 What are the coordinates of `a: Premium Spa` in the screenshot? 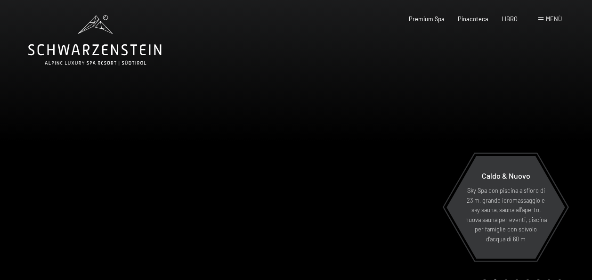 It's located at (427, 19).